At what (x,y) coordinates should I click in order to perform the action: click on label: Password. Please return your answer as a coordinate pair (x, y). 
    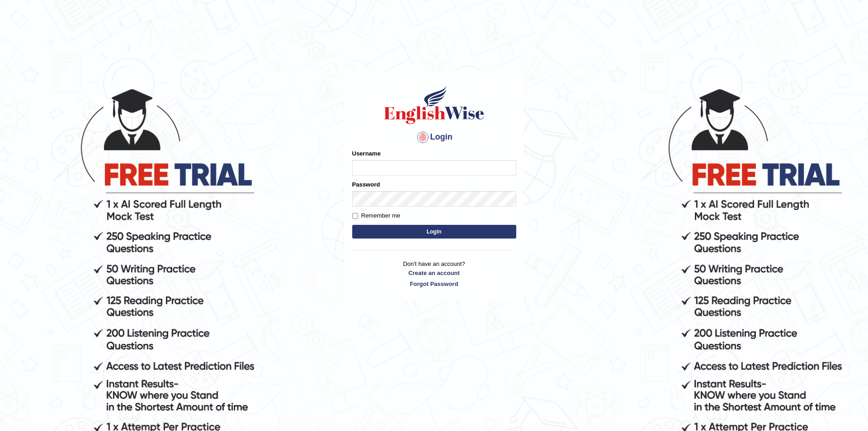
    Looking at the image, I should click on (366, 184).